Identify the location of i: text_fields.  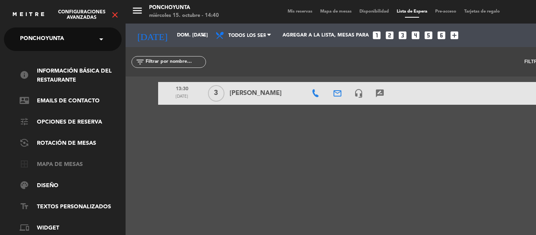
(24, 206).